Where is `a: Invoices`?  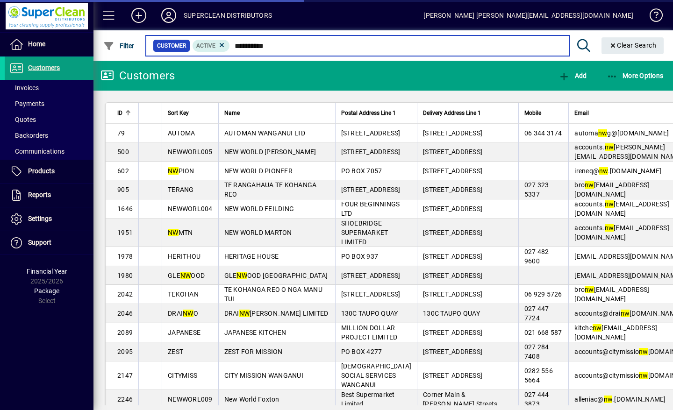 a: Invoices is located at coordinates (49, 88).